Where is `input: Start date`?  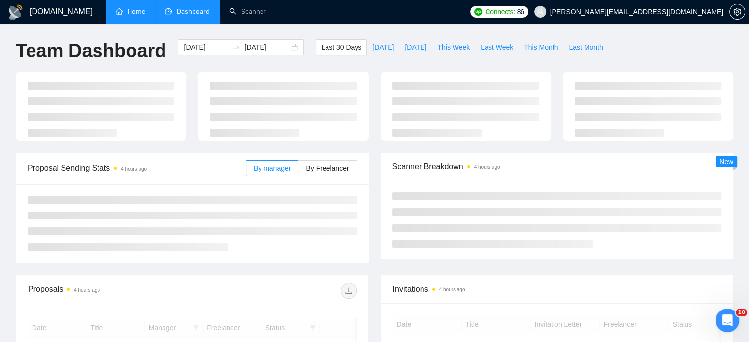 input: Start date is located at coordinates (206, 47).